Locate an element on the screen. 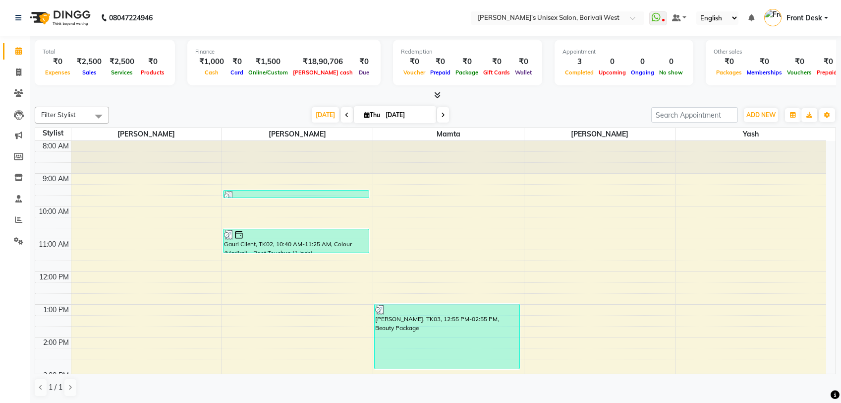 This screenshot has width=841, height=403. input: Search Appointment is located at coordinates (695, 115).